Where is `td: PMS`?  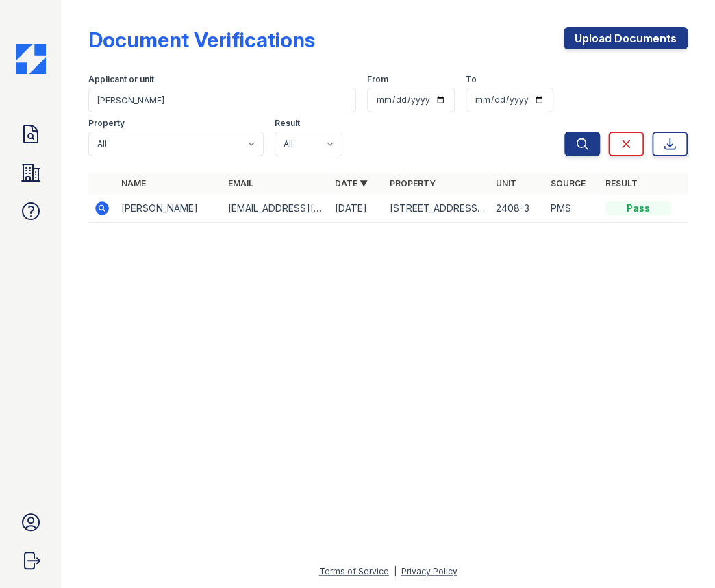
td: PMS is located at coordinates (573, 208).